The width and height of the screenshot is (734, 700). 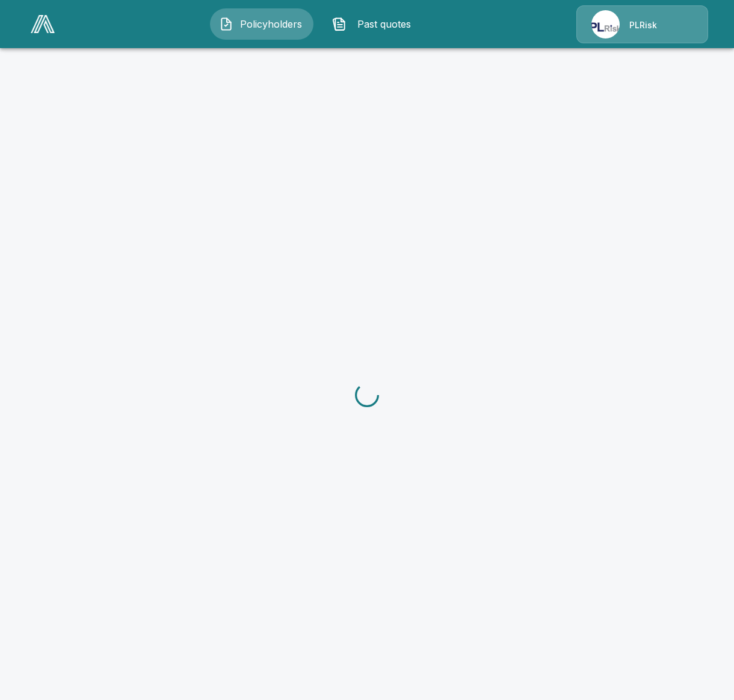 What do you see at coordinates (375, 24) in the screenshot?
I see `button: Past quotes IconPast quotes` at bounding box center [375, 24].